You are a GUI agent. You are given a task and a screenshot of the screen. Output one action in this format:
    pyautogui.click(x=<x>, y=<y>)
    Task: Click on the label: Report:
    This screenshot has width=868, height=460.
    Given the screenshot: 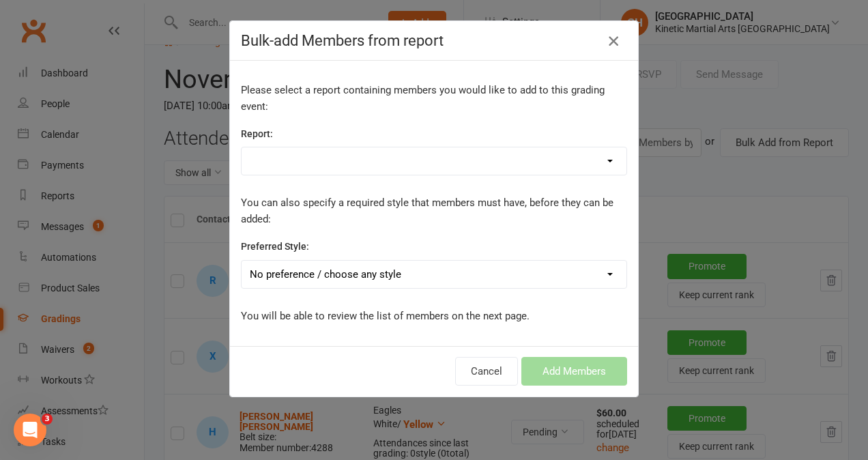 What is the action you would take?
    pyautogui.click(x=256, y=134)
    